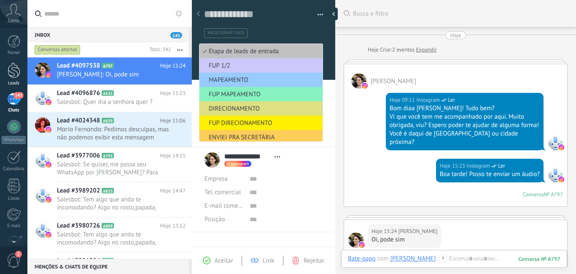 This screenshot has height=274, width=576. I want to click on div: Conversa, so click(534, 194).